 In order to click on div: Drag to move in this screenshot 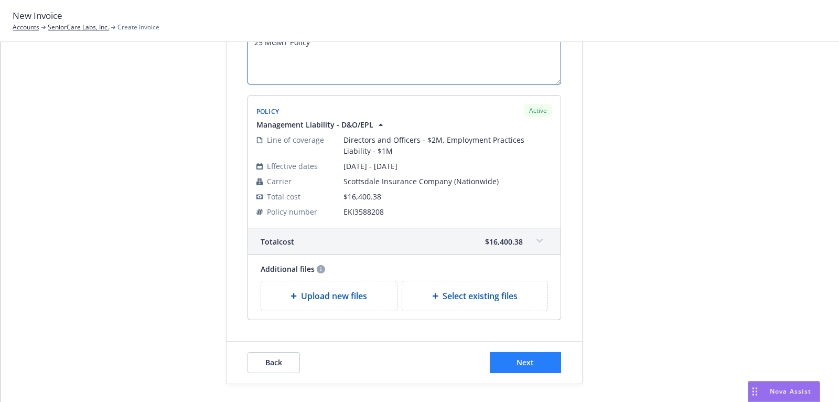, I will do `click(755, 391)`.